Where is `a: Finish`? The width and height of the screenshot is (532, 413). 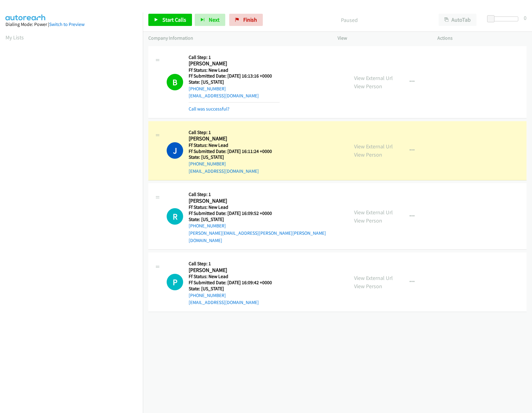
a: Finish is located at coordinates (246, 20).